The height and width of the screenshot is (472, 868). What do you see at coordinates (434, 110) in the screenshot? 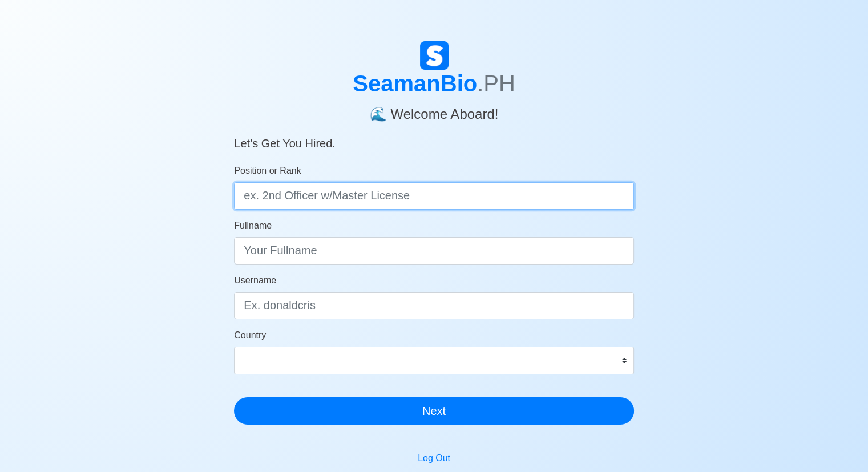
I see `h4: 🌊 Welcome Aboard!` at bounding box center [434, 110].